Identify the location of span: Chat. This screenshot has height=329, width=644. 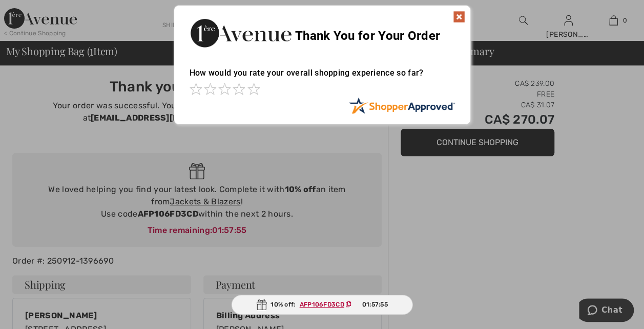
(33, 12).